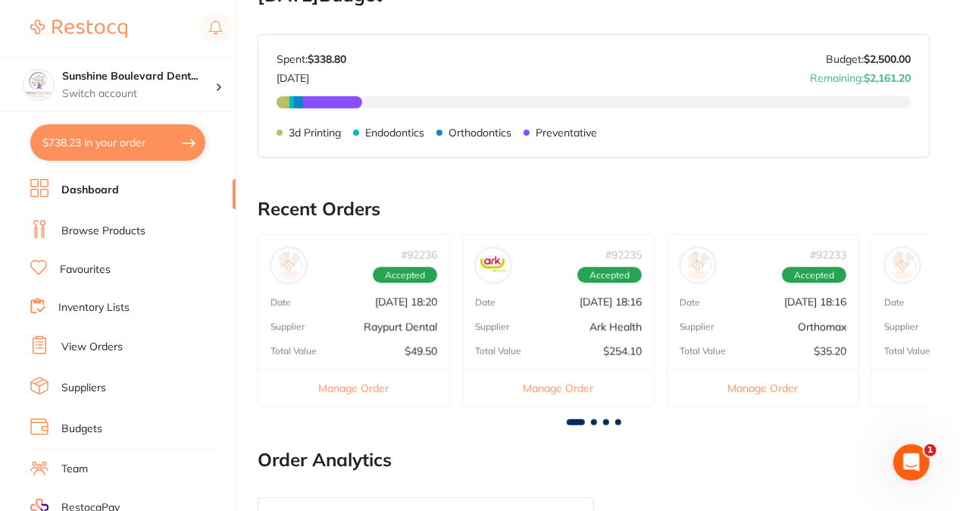 This screenshot has width=960, height=511. What do you see at coordinates (314, 133) in the screenshot?
I see `p: 3d Printing` at bounding box center [314, 133].